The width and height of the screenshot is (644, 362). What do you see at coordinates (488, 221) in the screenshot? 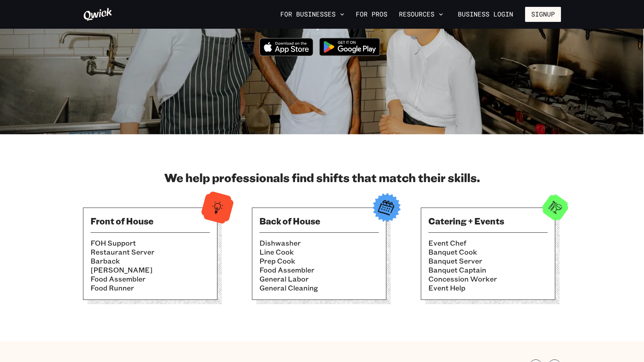
I see `h3: Catering + Events` at bounding box center [488, 221].